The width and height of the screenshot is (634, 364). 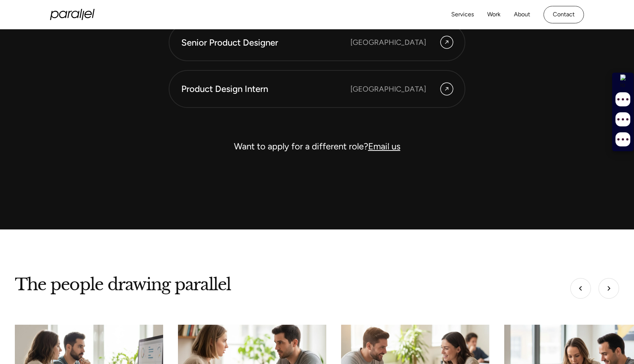 I want to click on div: Want to apply for a different role?, so click(x=317, y=147).